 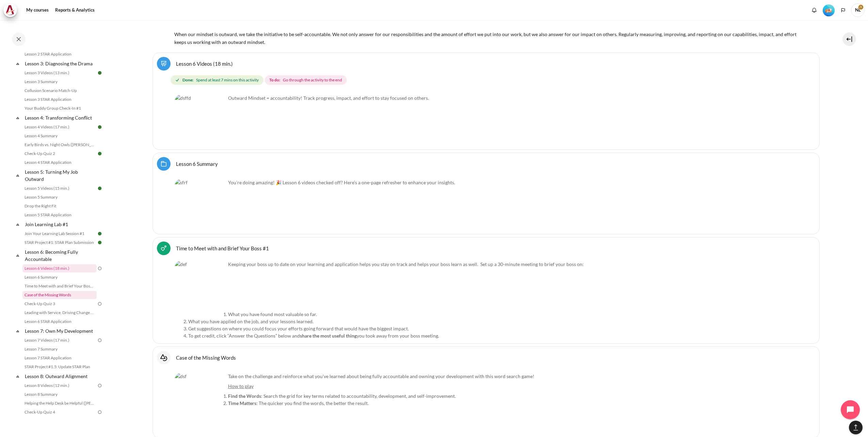 What do you see at coordinates (60, 117) in the screenshot?
I see `a: Lesson 4: Transforming Conflict` at bounding box center [60, 117].